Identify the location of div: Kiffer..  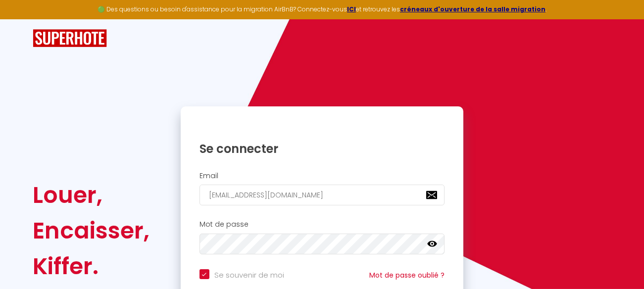
(91, 267).